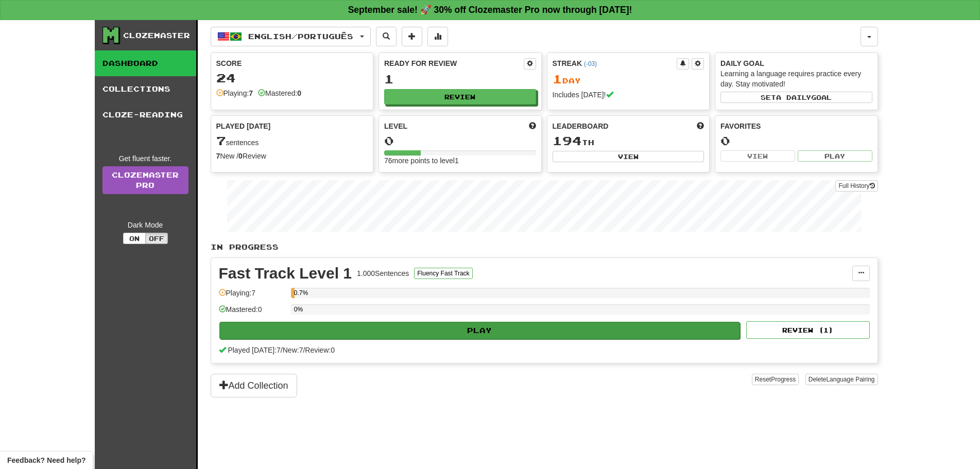 This screenshot has height=469, width=980. Describe the element at coordinates (841, 379) in the screenshot. I see `button: DeleteLanguage Pairing` at that location.